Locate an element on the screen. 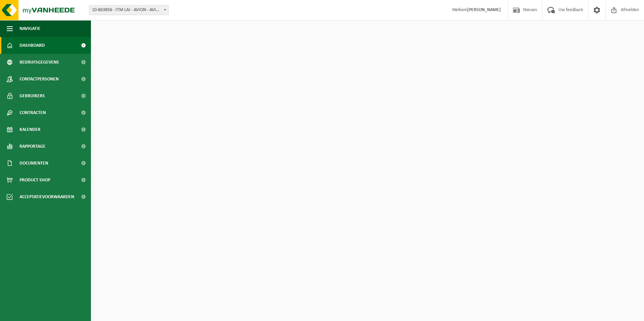 The height and width of the screenshot is (321, 644). span: 10-863856 - ITM LAI - AVION - AVION is located at coordinates (129, 10).